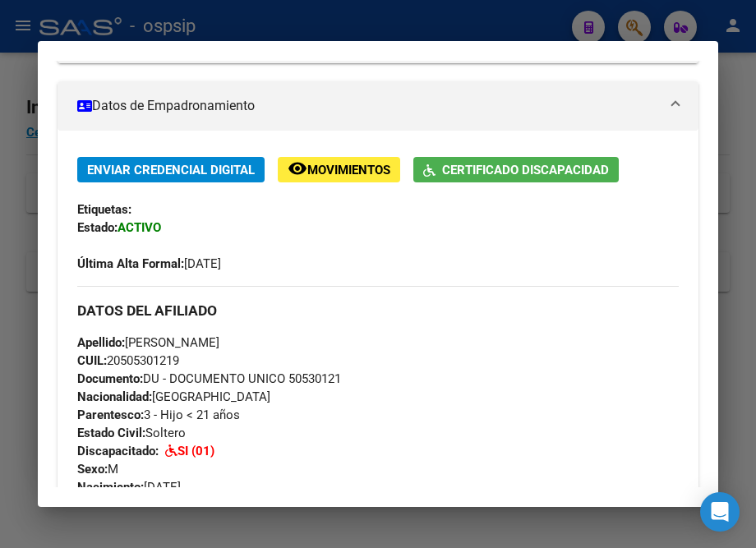  Describe the element at coordinates (110, 415) in the screenshot. I see `strong: Parentesco:` at that location.